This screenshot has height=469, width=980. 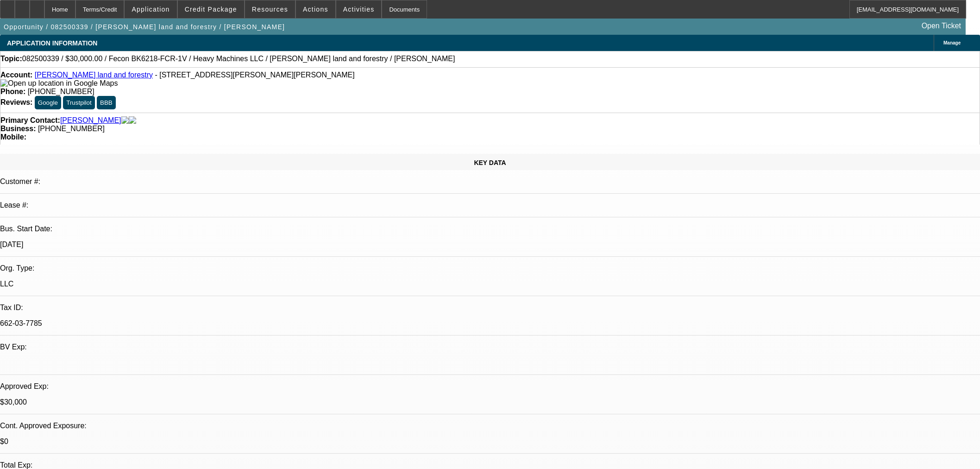 I want to click on span: Actions, so click(x=316, y=9).